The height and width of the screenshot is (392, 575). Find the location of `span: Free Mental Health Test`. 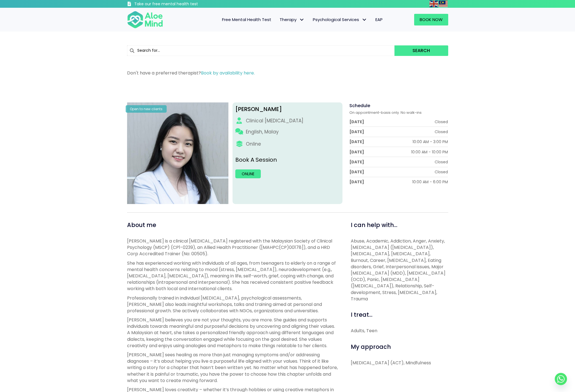

span: Free Mental Health Test is located at coordinates (247, 19).